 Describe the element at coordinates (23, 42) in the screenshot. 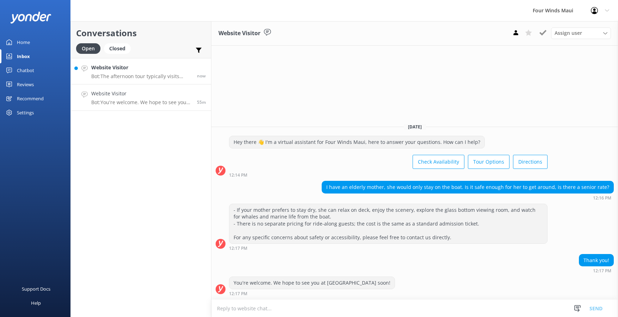

I see `div: Home` at that location.